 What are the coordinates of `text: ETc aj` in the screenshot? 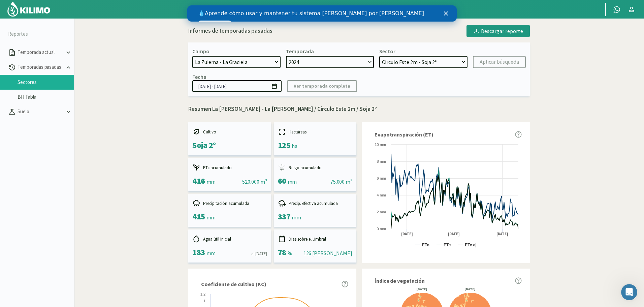 It's located at (470, 245).